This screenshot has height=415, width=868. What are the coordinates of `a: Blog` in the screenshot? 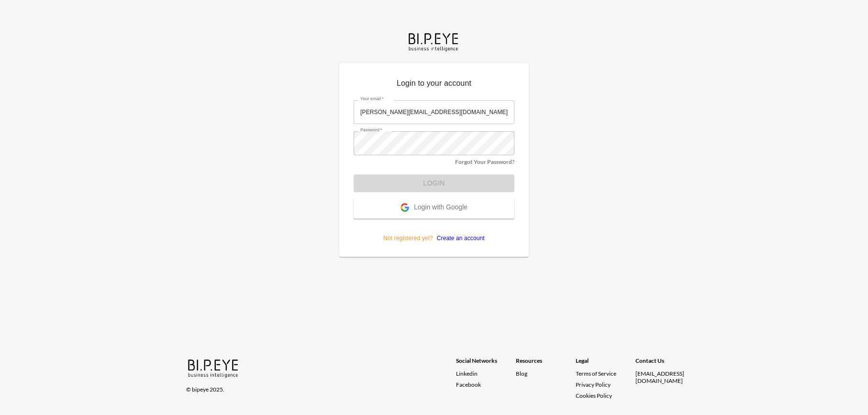 It's located at (521, 373).